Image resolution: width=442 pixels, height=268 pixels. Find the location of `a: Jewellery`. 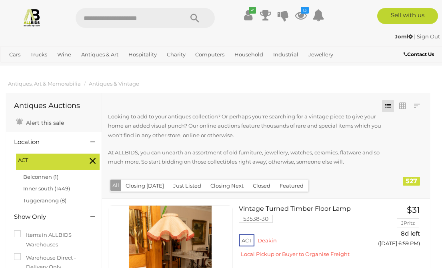

a: Jewellery is located at coordinates (321, 54).